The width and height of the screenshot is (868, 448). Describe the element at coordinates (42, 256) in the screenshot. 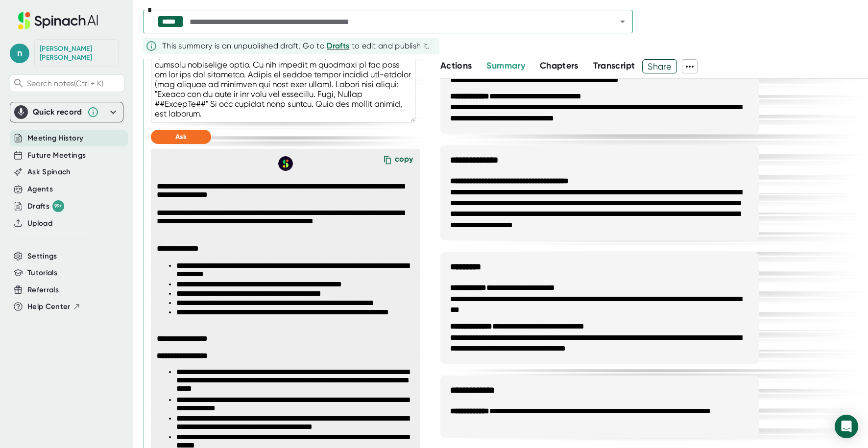

I see `span: Settings` at that location.